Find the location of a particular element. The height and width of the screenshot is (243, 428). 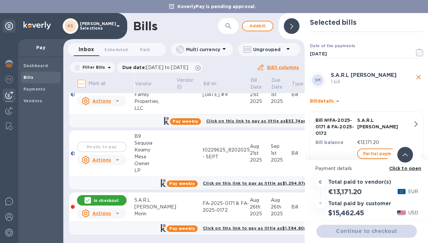

p: Bill Date is located at coordinates (256, 84).